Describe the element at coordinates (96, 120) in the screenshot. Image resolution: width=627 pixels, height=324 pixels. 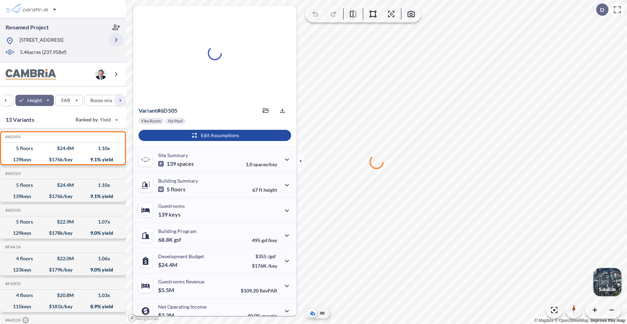
I see `button: Ranked by Yield` at that location.